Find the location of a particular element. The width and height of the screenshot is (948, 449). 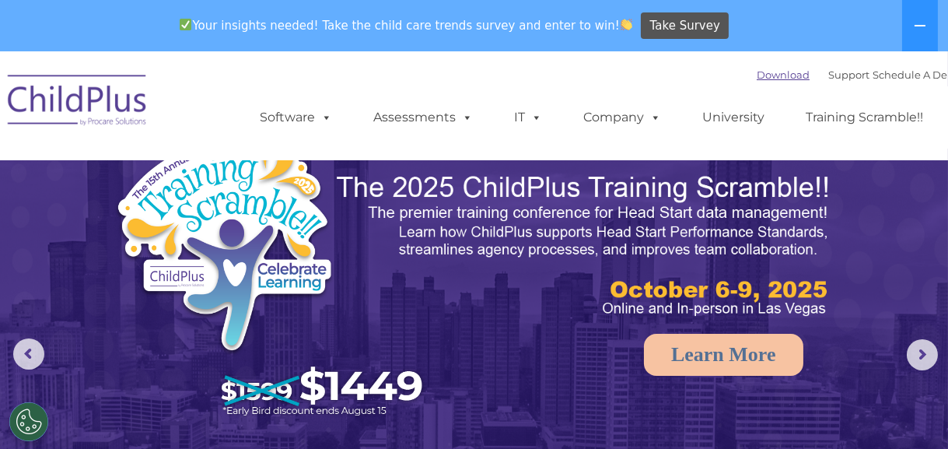

a: Support is located at coordinates (848, 75).